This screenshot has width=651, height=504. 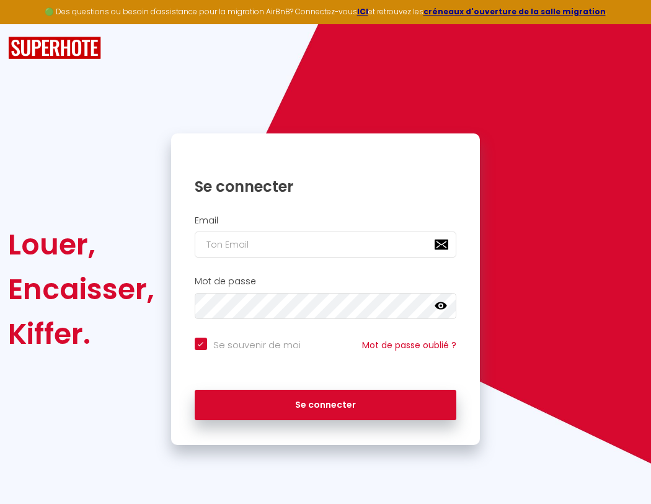 I want to click on strong: créneaux d'ouverture de la salle migration, so click(x=515, y=11).